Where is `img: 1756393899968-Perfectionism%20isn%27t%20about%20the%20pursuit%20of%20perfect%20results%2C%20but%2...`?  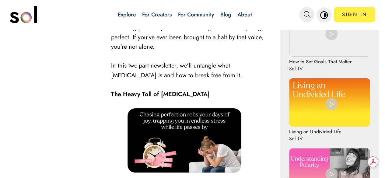 img: 1756393899968-Perfectionism%20isn%27t%20about%20the%20pursuit%20of%20perfect%20results%2C%20but%2... is located at coordinates (184, 140).